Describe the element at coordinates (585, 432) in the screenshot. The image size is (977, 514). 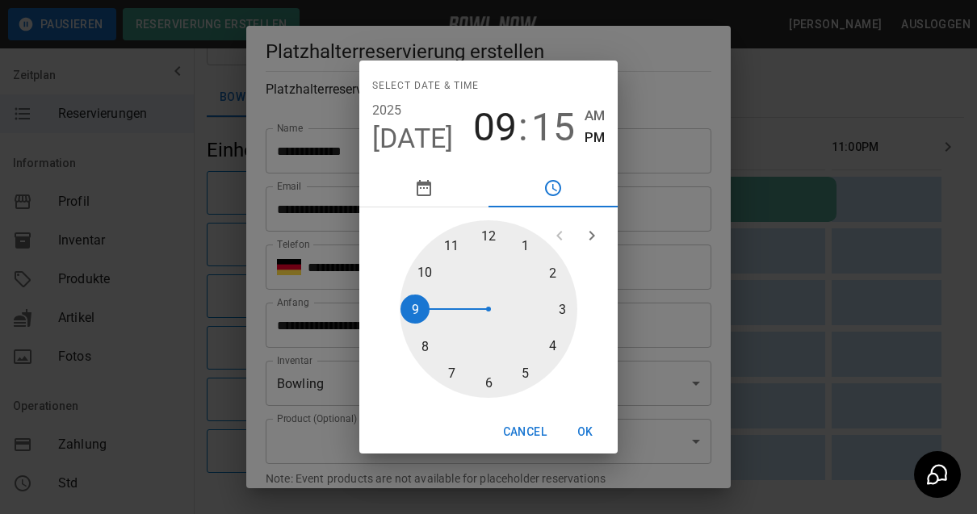
I see `button: OK` at that location.